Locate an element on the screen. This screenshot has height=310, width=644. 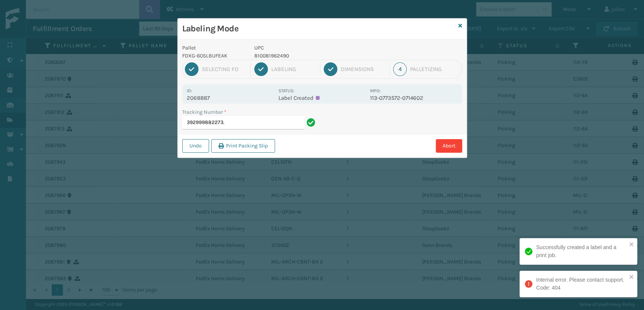
div: Successfully created a label and a print job. is located at coordinates (581, 251).